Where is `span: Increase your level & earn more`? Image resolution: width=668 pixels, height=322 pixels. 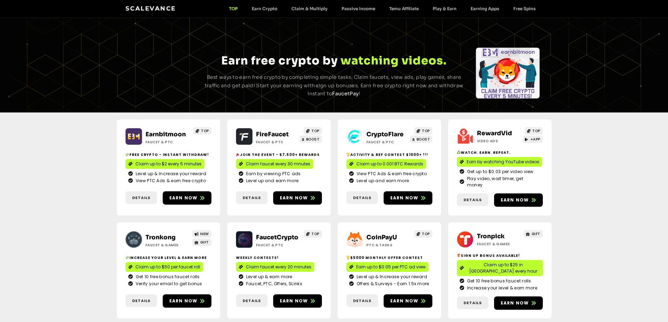
span: Increase your level & earn more is located at coordinates (501, 288).